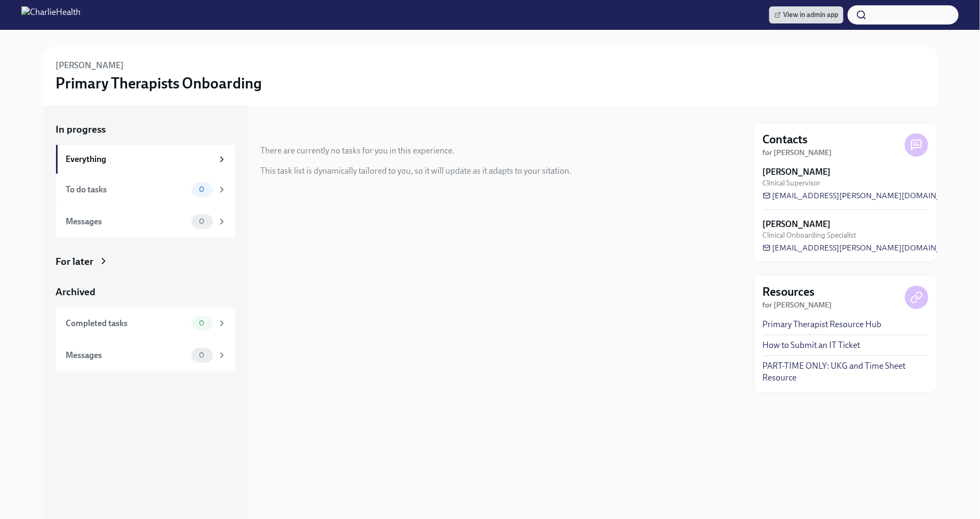  What do you see at coordinates (146, 293) in the screenshot?
I see `a: Archived` at bounding box center [146, 293].